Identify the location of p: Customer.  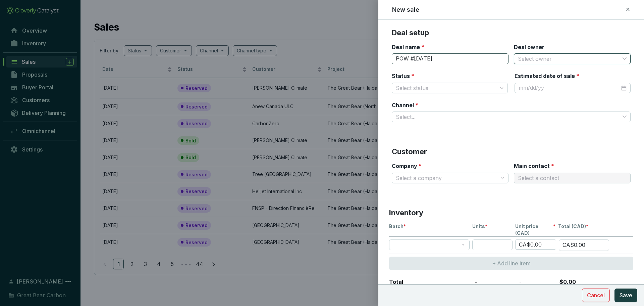
(511, 152).